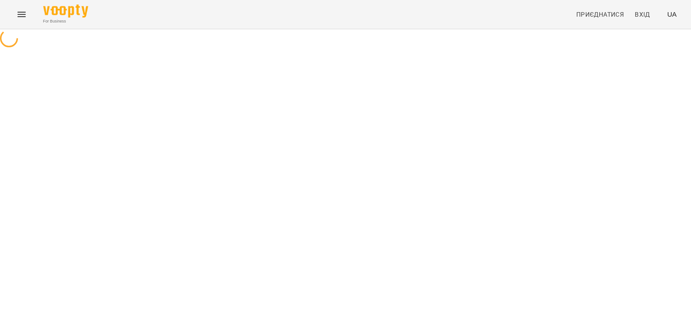  Describe the element at coordinates (600, 14) in the screenshot. I see `span: Приєднатися` at that location.